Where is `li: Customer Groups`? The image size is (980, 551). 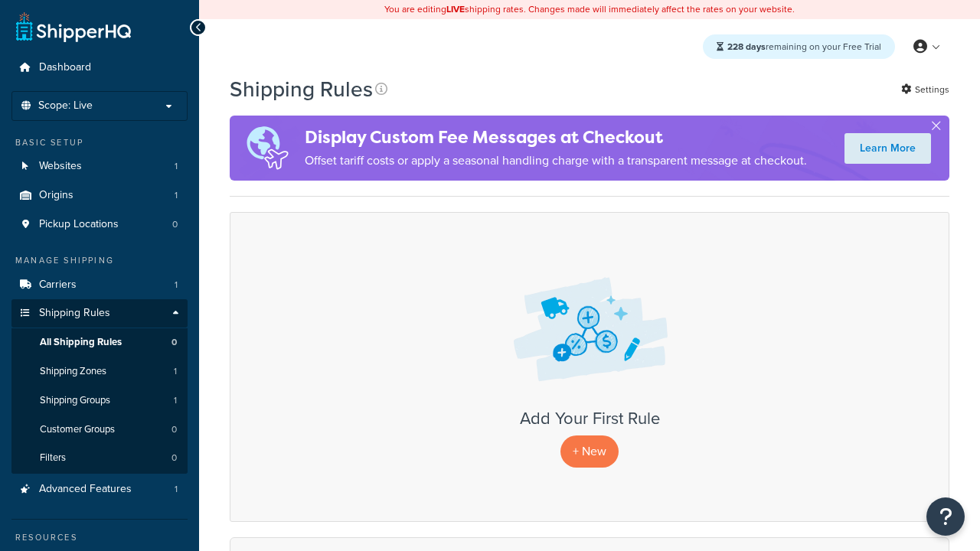
li: Customer Groups is located at coordinates (100, 429).